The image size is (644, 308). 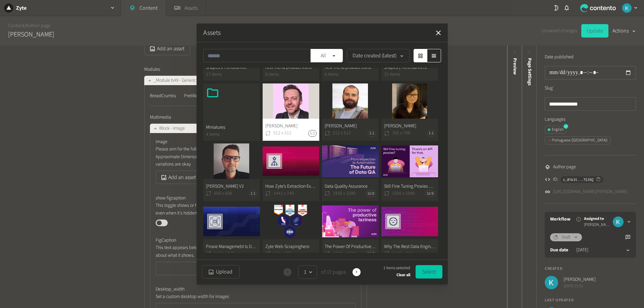 I want to click on button: Clear all, so click(x=403, y=275).